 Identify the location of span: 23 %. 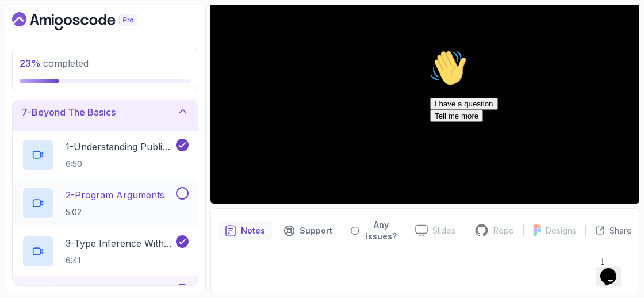
(30, 63).